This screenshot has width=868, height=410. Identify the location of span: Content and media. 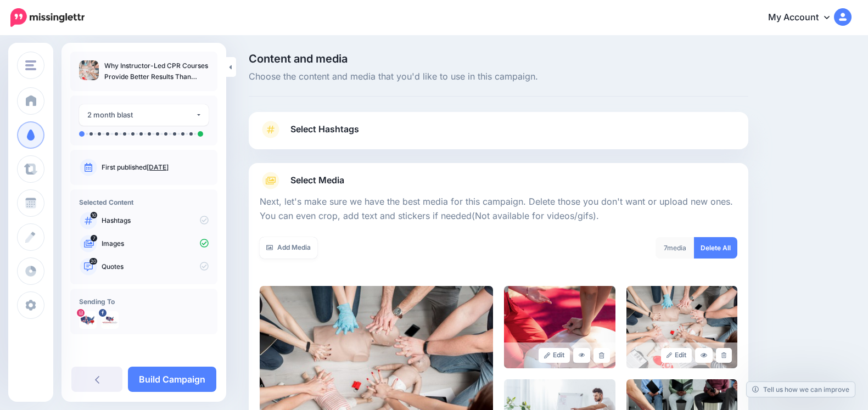
(498, 59).